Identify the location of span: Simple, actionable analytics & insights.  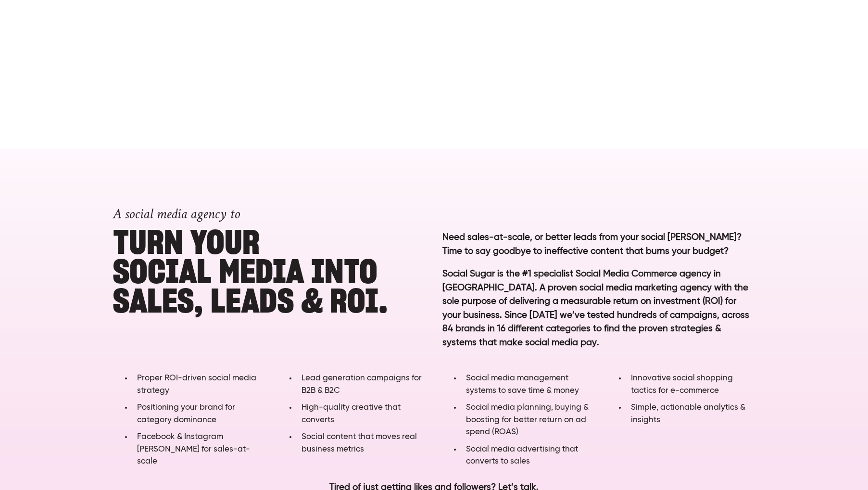
(688, 413).